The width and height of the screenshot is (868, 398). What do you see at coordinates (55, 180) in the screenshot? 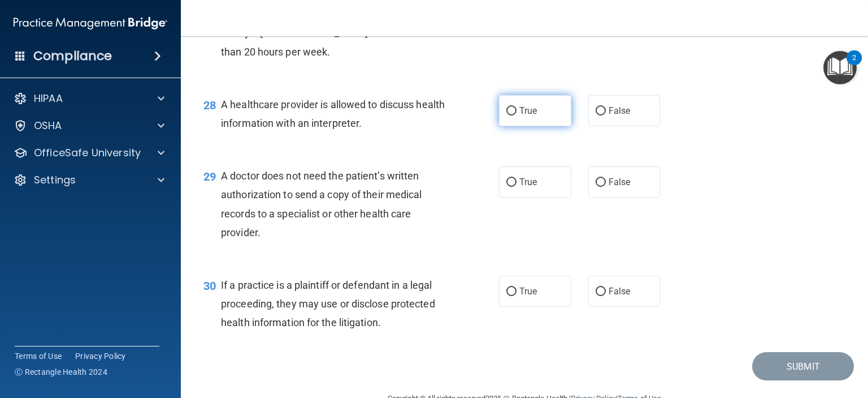
I see `p: Settings` at bounding box center [55, 180].